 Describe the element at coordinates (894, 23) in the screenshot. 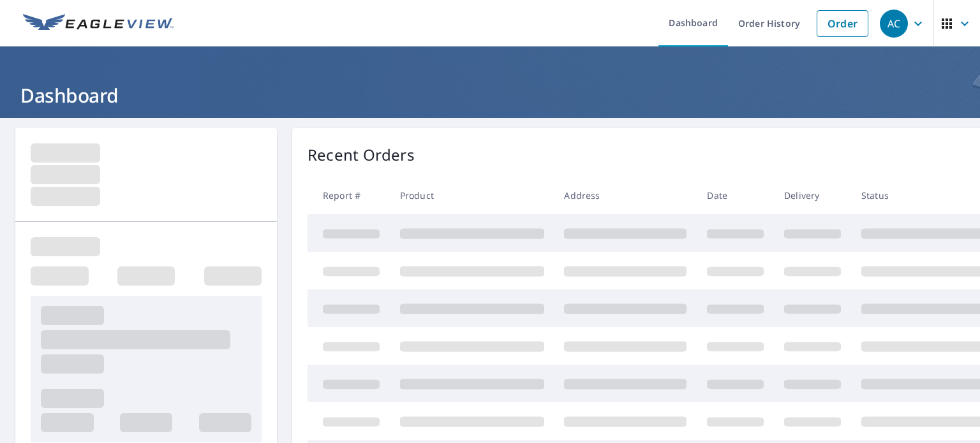

I see `div: AC` at that location.